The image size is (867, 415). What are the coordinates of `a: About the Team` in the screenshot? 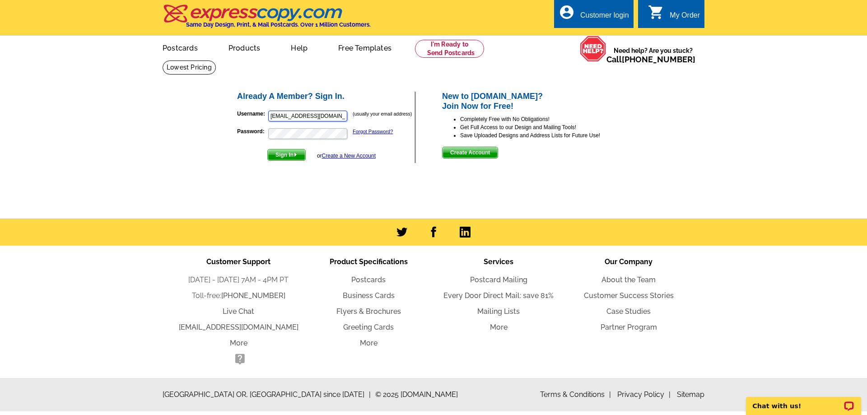 It's located at (629, 280).